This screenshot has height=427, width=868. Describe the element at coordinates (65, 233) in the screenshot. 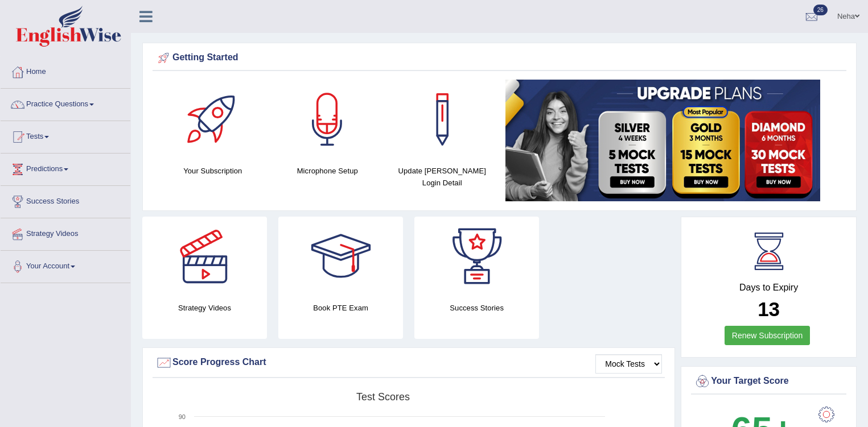

I see `a: Strategy Videos` at that location.